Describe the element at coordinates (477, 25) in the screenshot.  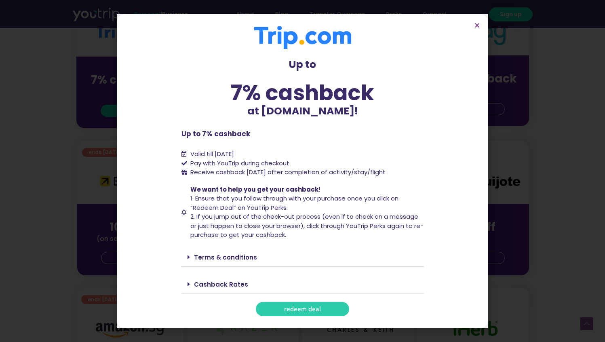
I see `a: Close` at that location.